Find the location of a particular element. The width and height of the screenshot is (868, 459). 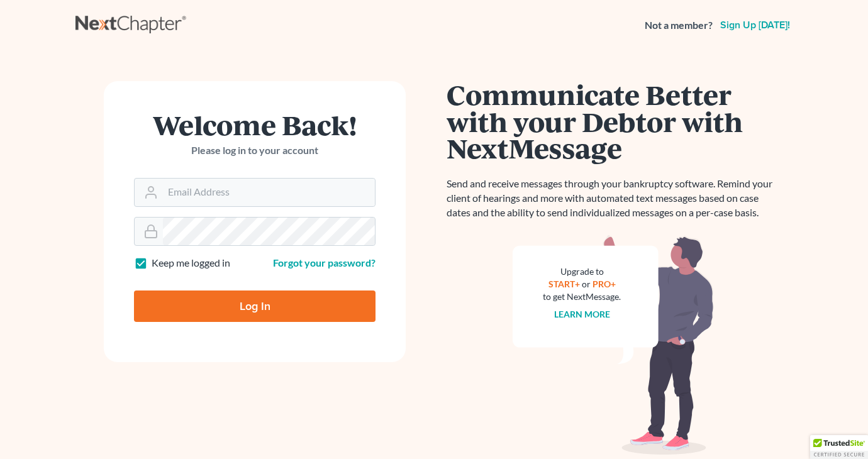

strong: Not a member? is located at coordinates (678, 25).